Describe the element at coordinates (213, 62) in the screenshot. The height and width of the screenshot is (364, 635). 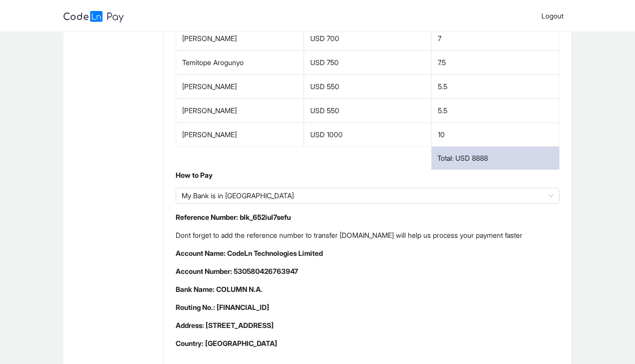
I see `span: Temitope Arogunyo` at that location.